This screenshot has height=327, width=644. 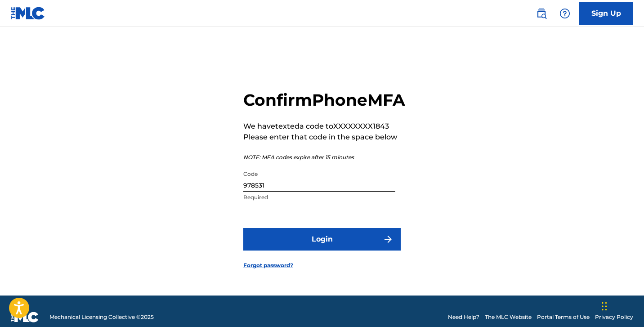 I want to click on div: Help, so click(x=565, y=13).